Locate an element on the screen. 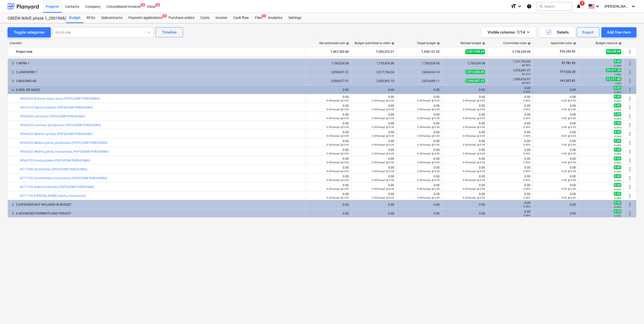 This screenshot has height=324, width=644. div: Cash flow is located at coordinates (241, 18).